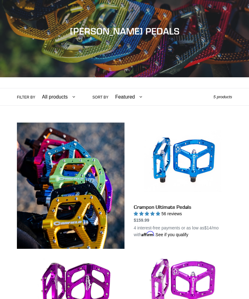 This screenshot has width=249, height=299. What do you see at coordinates (101, 97) in the screenshot?
I see `label: Sort by` at bounding box center [101, 97].